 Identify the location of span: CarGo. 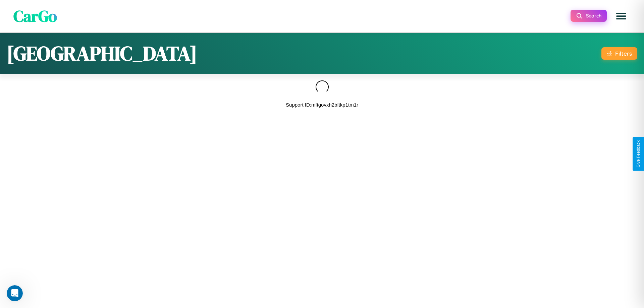
(35, 16).